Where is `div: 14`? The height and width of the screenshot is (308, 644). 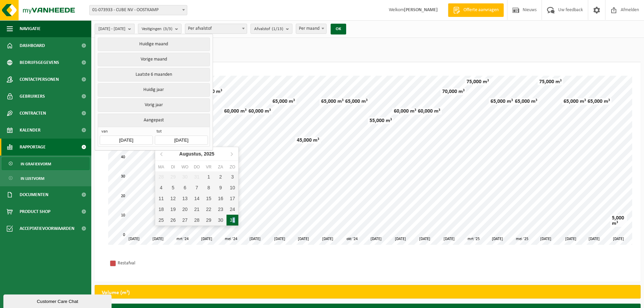
div: 14 is located at coordinates (197, 199).